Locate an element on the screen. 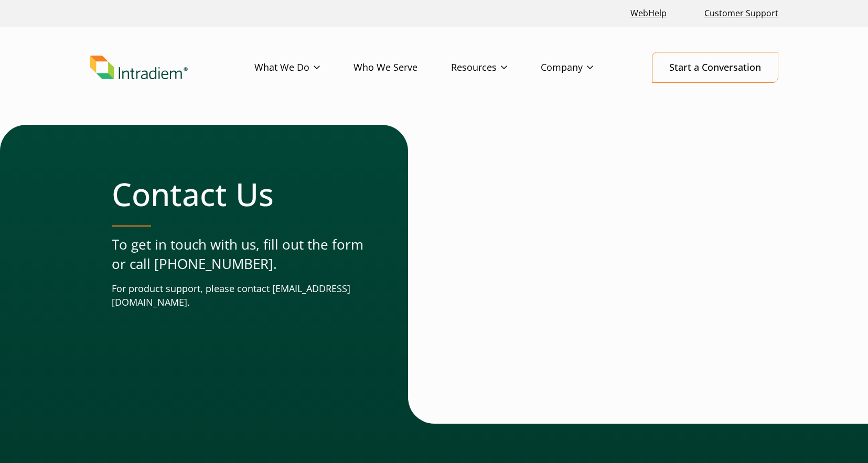 This screenshot has width=868, height=463. a: Start a Conversation is located at coordinates (715, 67).